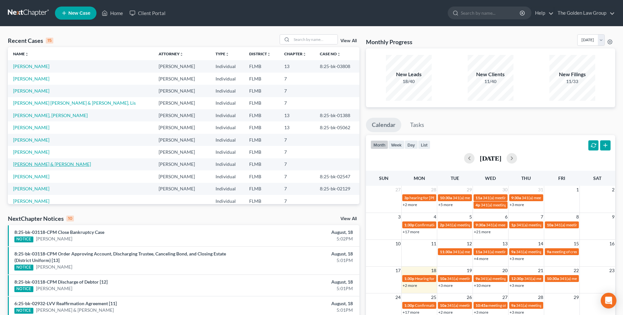 The width and height of the screenshot is (623, 315). What do you see at coordinates (425, 145) in the screenshot?
I see `button: list` at bounding box center [425, 145].